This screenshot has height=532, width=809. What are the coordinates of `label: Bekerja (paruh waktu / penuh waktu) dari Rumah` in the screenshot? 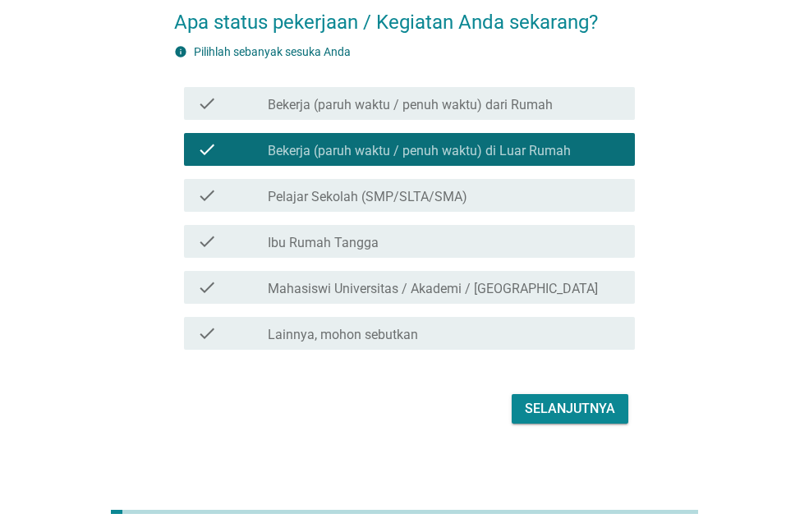 It's located at (410, 105).